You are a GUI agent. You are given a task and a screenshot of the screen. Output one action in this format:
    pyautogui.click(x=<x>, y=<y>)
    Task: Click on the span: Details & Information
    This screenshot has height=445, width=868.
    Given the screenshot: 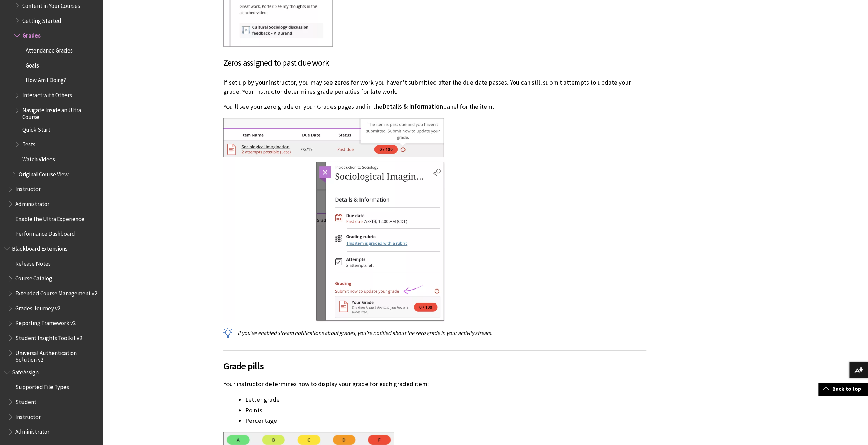 What is the action you would take?
    pyautogui.click(x=412, y=106)
    